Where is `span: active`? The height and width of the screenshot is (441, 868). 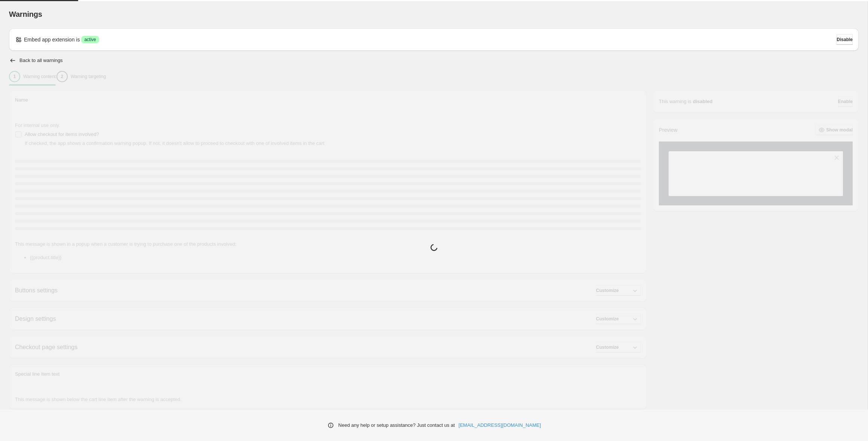
span: active is located at coordinates (90, 40).